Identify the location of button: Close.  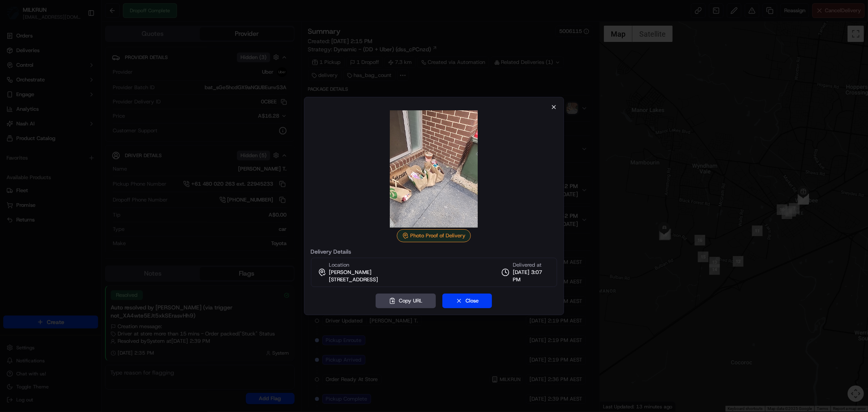
(468, 301).